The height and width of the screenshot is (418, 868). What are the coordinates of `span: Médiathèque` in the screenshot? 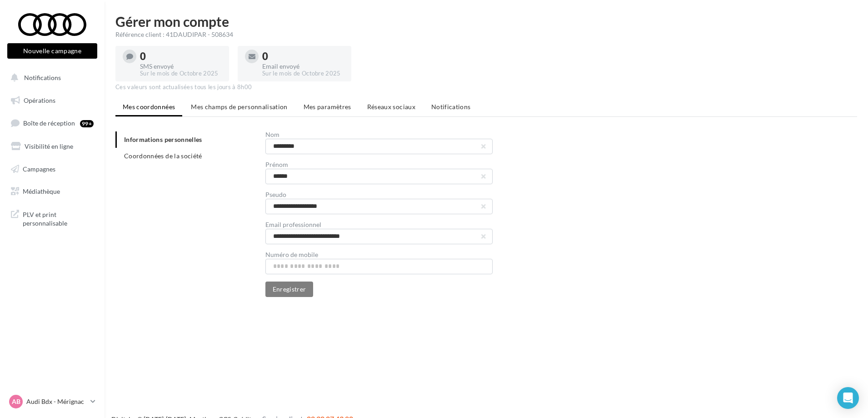 It's located at (41, 191).